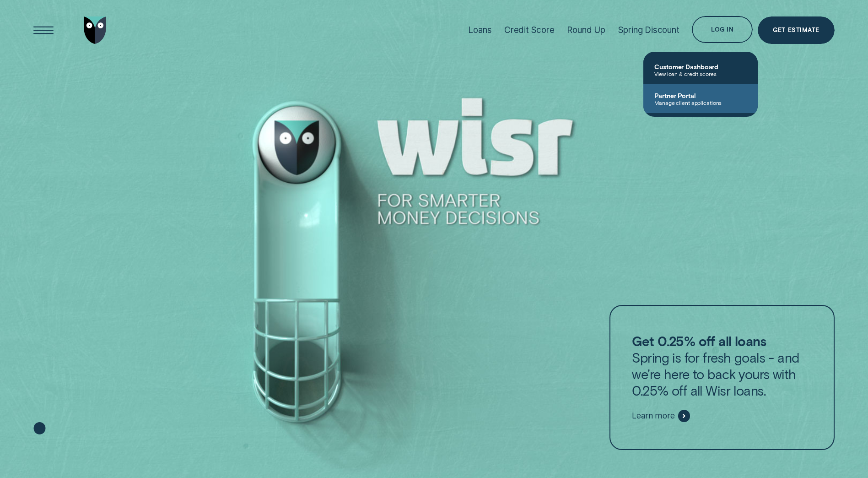 Image resolution: width=868 pixels, height=478 pixels. I want to click on span: View loan & credit scores, so click(701, 74).